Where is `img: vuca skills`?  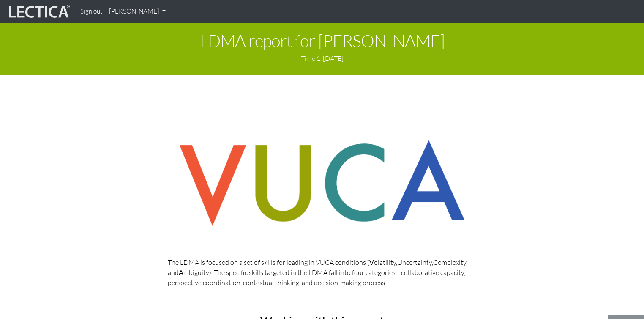
img: vuca skills is located at coordinates (322, 183).